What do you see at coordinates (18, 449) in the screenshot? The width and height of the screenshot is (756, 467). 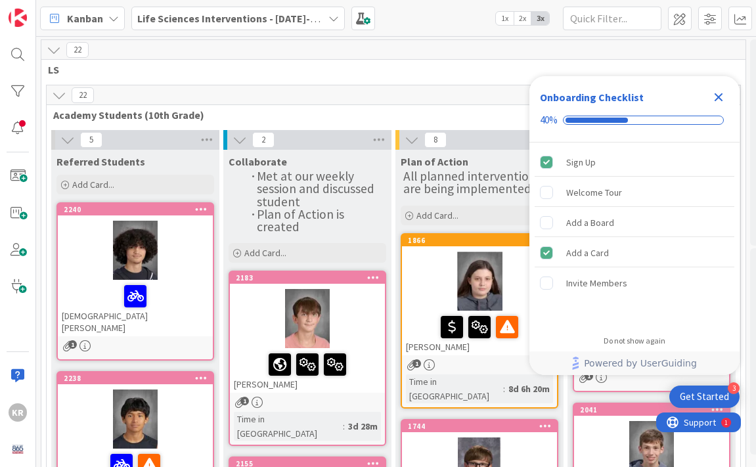 I see `img: avatar` at bounding box center [18, 449].